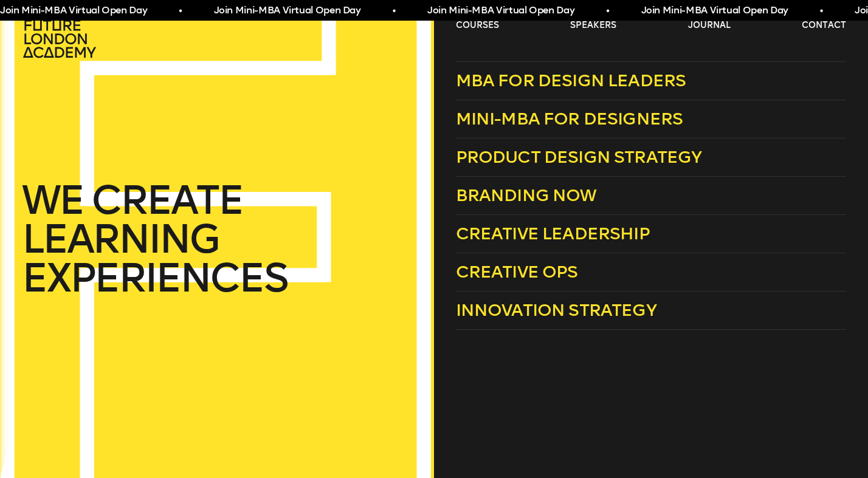 This screenshot has height=478, width=868. Describe the element at coordinates (477, 26) in the screenshot. I see `a: courses` at that location.